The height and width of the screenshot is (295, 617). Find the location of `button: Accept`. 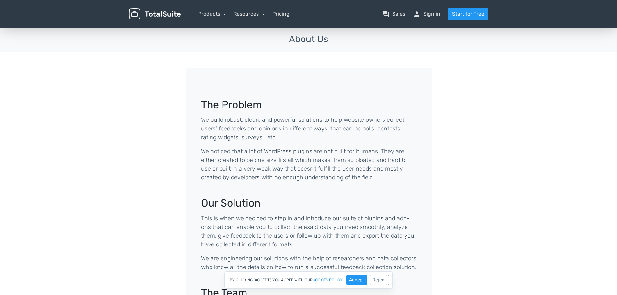

button: Accept is located at coordinates (356, 280).